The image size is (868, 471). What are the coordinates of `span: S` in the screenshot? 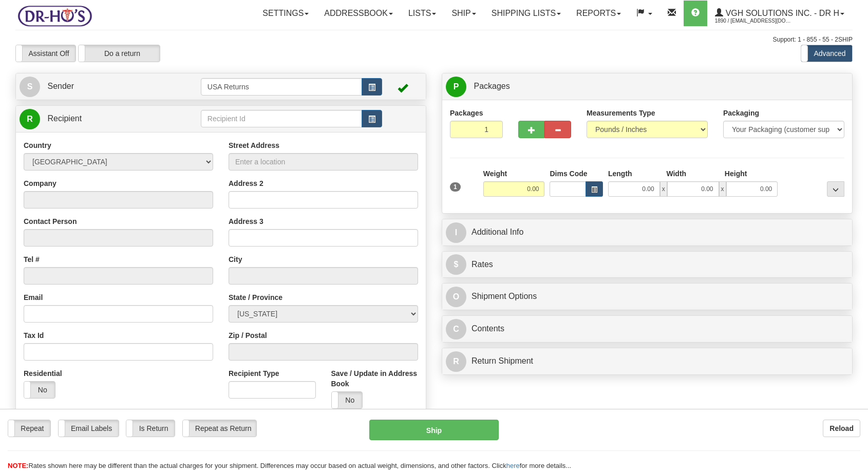 It's located at (30, 87).